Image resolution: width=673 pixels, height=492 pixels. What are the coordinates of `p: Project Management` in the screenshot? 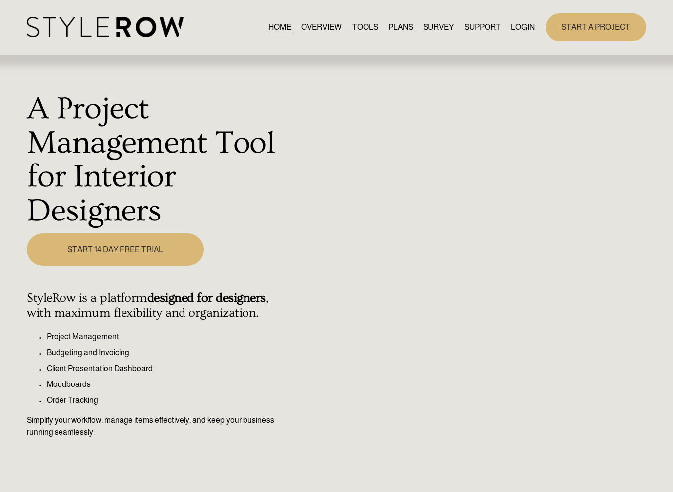 It's located at (164, 337).